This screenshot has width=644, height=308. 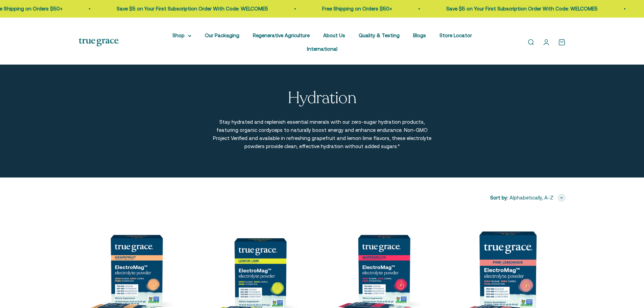 I want to click on a: Blogs, so click(x=419, y=35).